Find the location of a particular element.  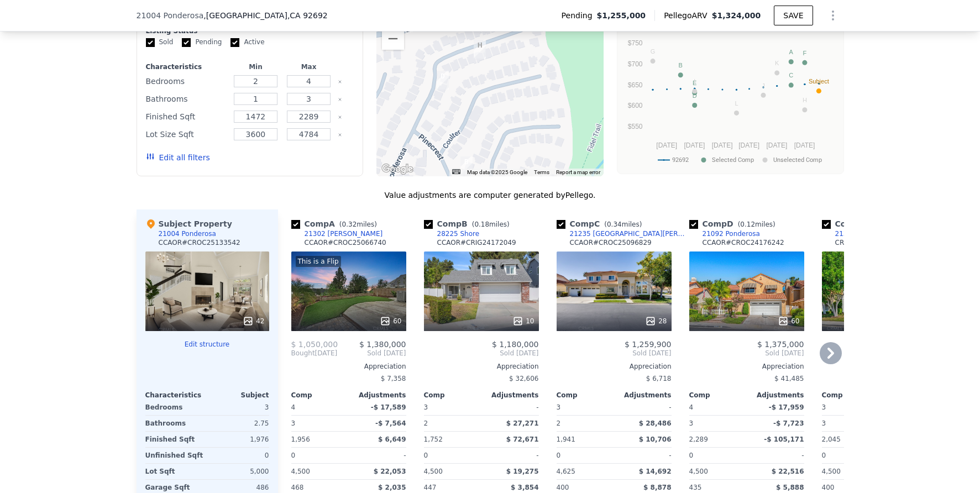

a: 28225 Shore is located at coordinates (452, 234).